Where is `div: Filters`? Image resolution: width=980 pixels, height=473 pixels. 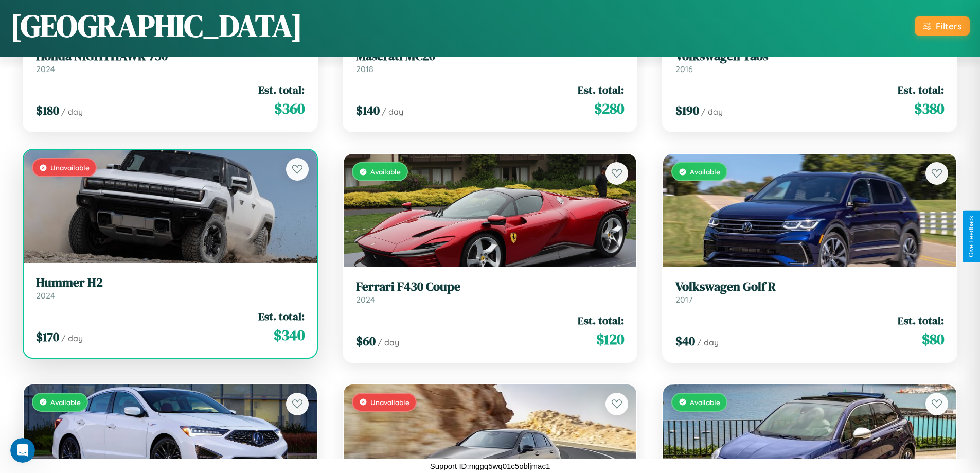 div: Filters is located at coordinates (949, 26).